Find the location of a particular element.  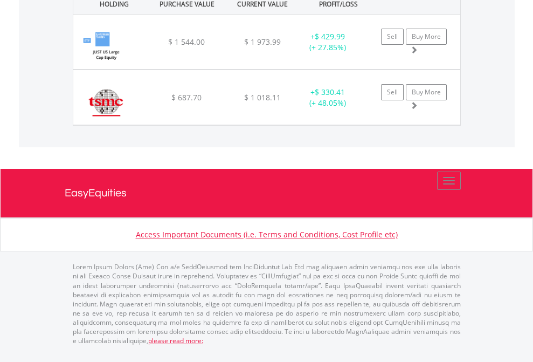

a: Access Important Documents (i.e. Terms and Conditions, Cost Profile etc) is located at coordinates (267, 234).